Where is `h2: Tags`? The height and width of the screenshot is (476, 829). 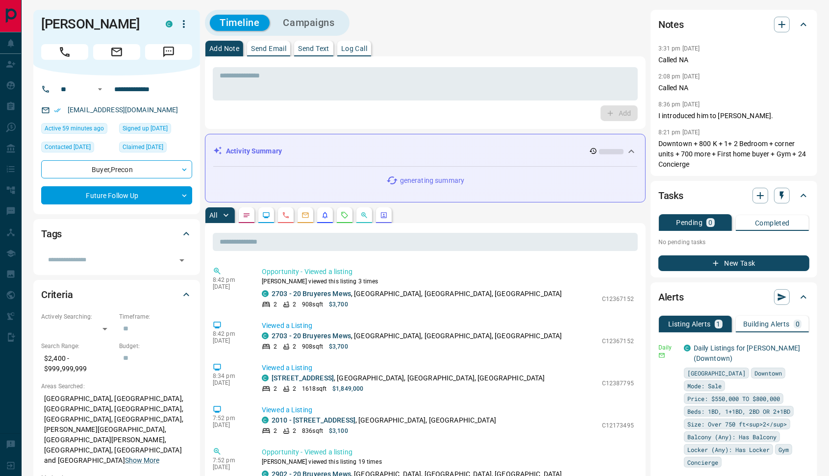
h2: Tags is located at coordinates (51, 234).